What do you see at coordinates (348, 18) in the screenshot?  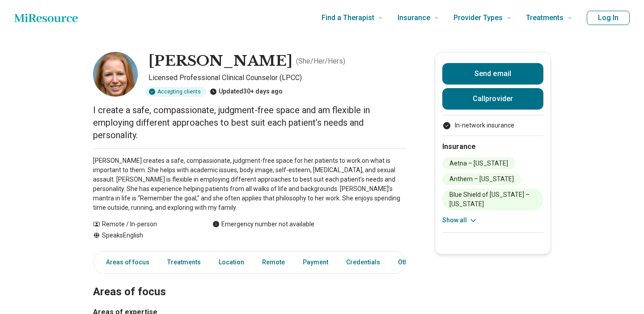 I see `span: Find a Therapist` at bounding box center [348, 18].